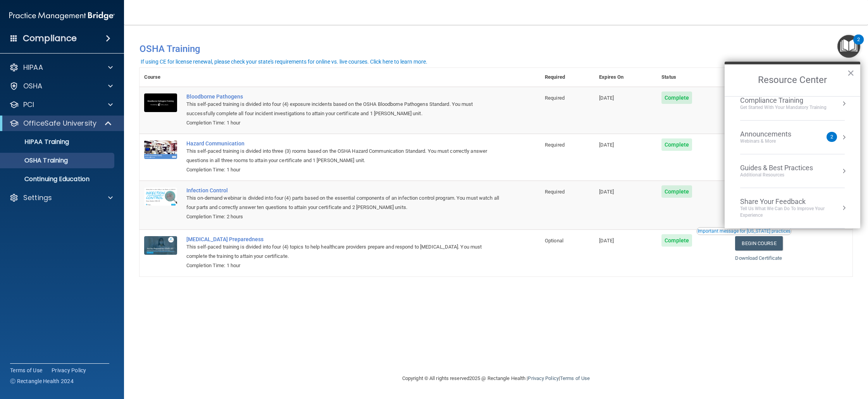 This screenshot has width=868, height=399. What do you see at coordinates (37, 142) in the screenshot?
I see `p: HIPAA Training` at bounding box center [37, 142].